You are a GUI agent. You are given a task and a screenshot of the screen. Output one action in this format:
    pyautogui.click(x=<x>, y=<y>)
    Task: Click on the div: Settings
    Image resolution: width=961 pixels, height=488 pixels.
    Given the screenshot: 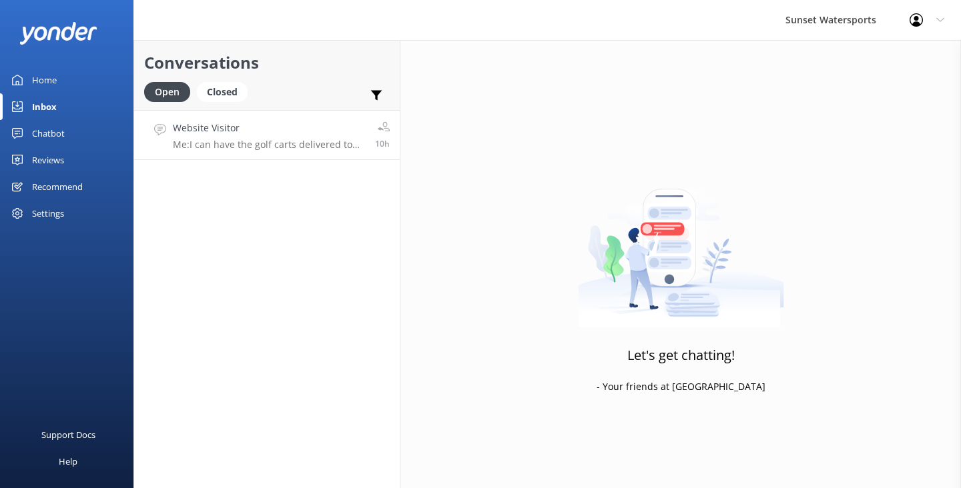 What is the action you would take?
    pyautogui.click(x=48, y=213)
    